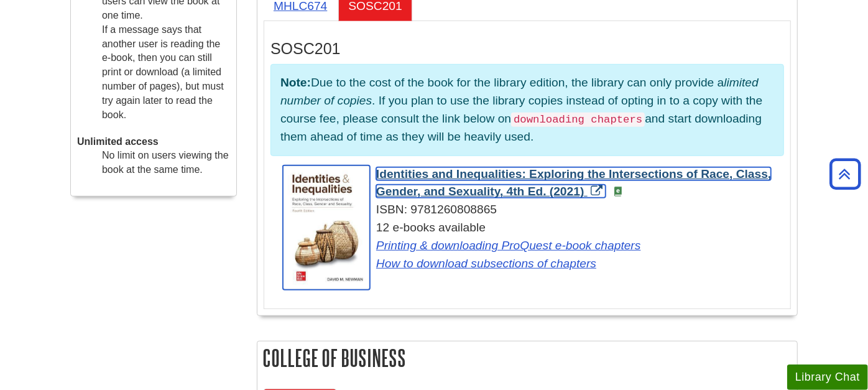 Image resolution: width=868 pixels, height=390 pixels. Describe the element at coordinates (574, 183) in the screenshot. I see `span: Identities and Inequalities: Exploring the Intersections of Race, Class, Gender, and Sexuality, 4...` at that location.